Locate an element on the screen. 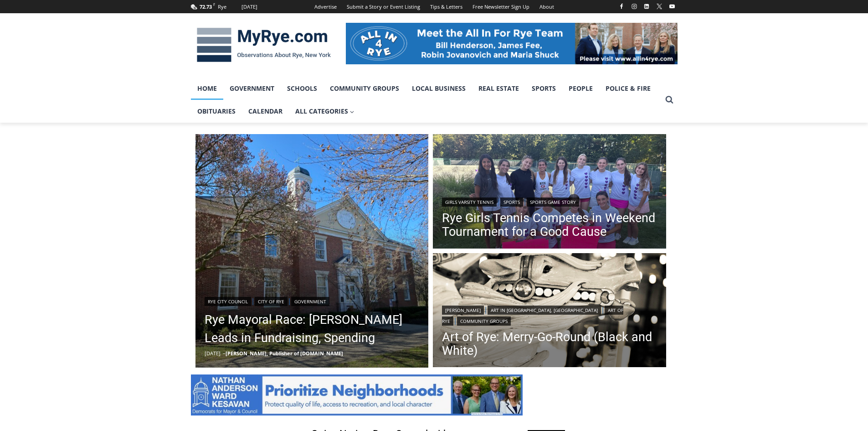  a: Home is located at coordinates (207, 89).